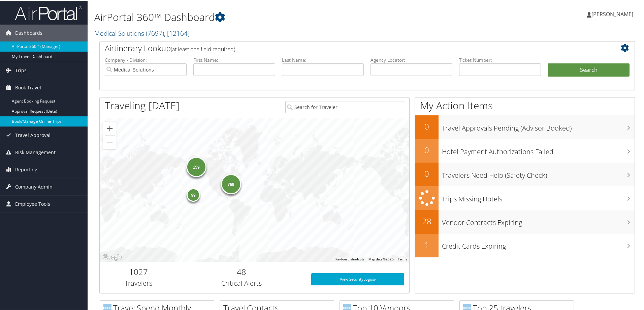 Image resolution: width=644 pixels, height=310 pixels. Describe the element at coordinates (525, 197) in the screenshot. I see `a: Trips Missing Hotels` at that location.